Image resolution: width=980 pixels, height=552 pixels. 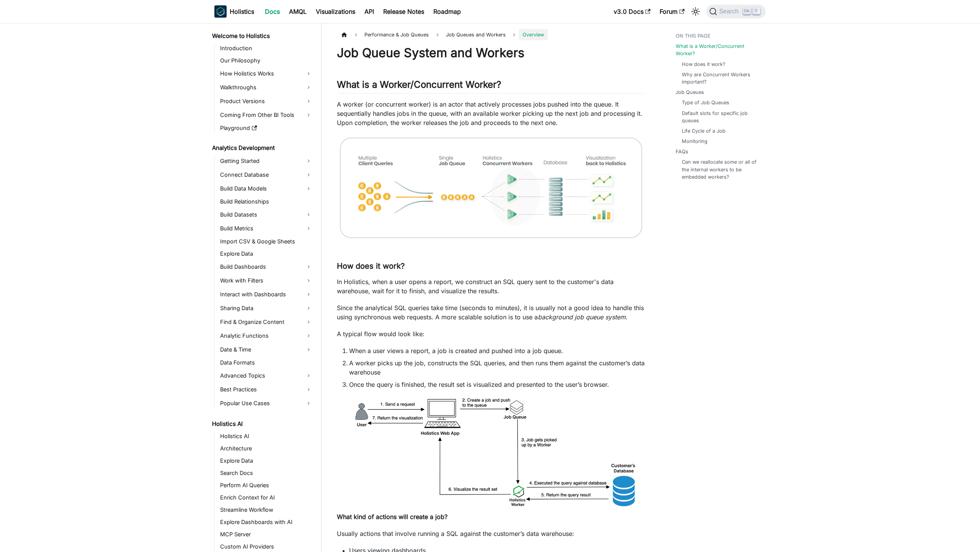 What do you see at coordinates (736, 11) in the screenshot?
I see `button: Search (Ctrl+K)` at bounding box center [736, 11].